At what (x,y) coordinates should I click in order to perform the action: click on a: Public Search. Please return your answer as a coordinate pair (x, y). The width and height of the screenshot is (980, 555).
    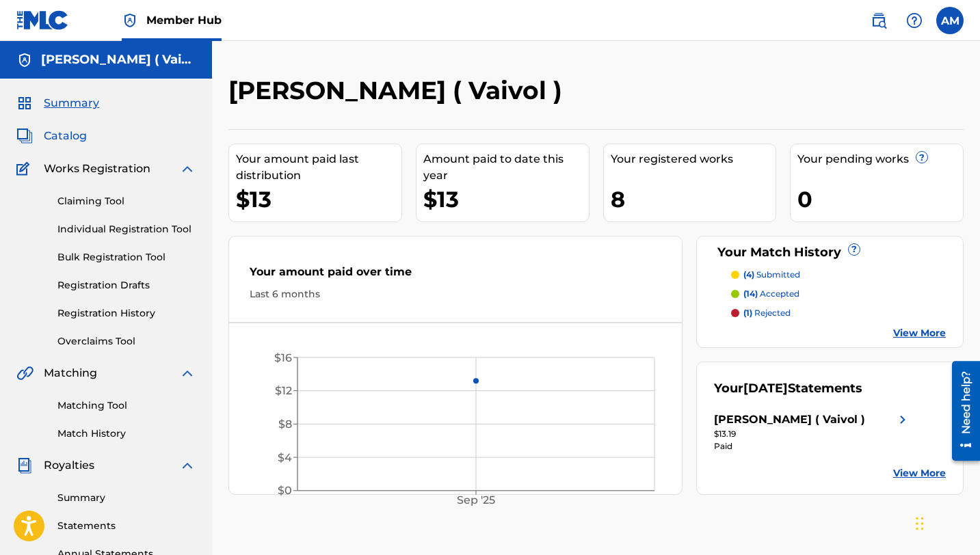
    Looking at the image, I should click on (879, 20).